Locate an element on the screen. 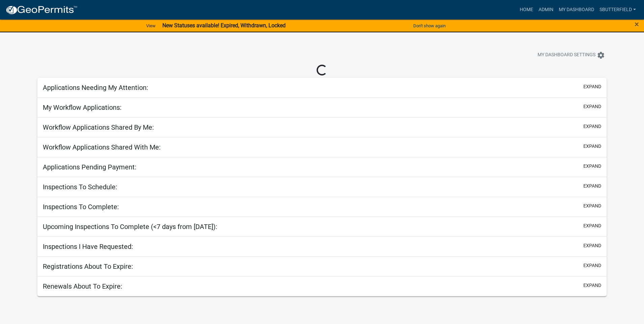  a: Admin is located at coordinates (546, 10).